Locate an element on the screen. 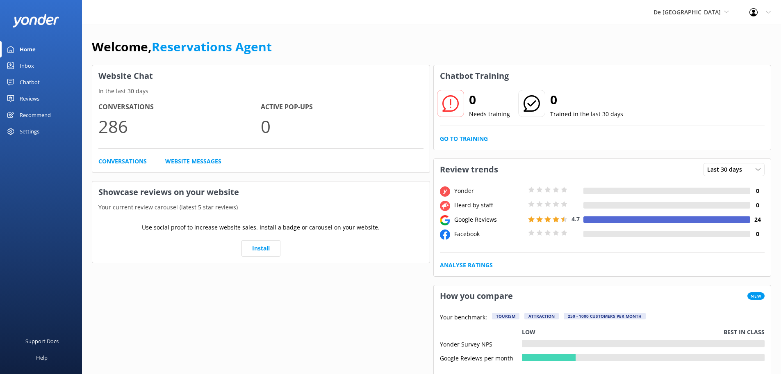  h3: Showcase reviews on your website is located at coordinates (261, 192).